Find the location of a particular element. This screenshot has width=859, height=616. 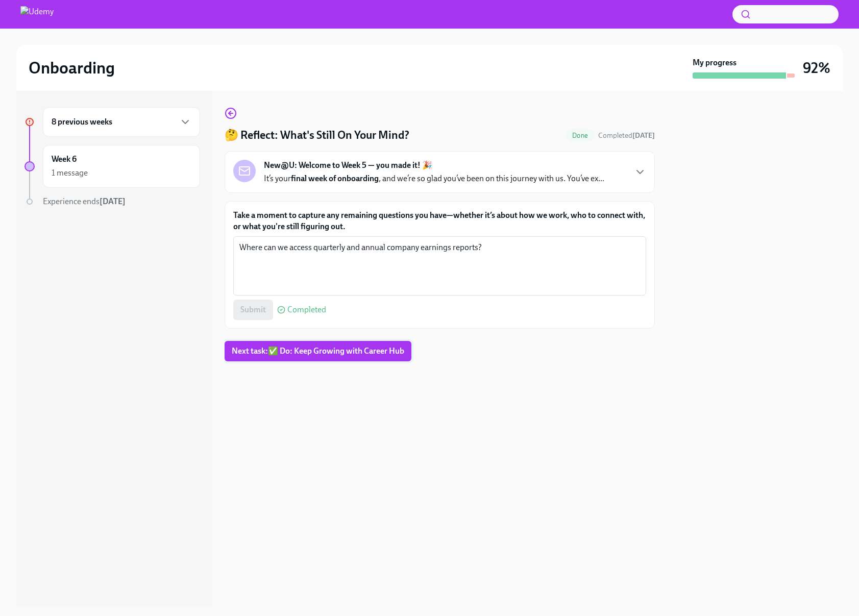

div: 1 message is located at coordinates (69, 173).